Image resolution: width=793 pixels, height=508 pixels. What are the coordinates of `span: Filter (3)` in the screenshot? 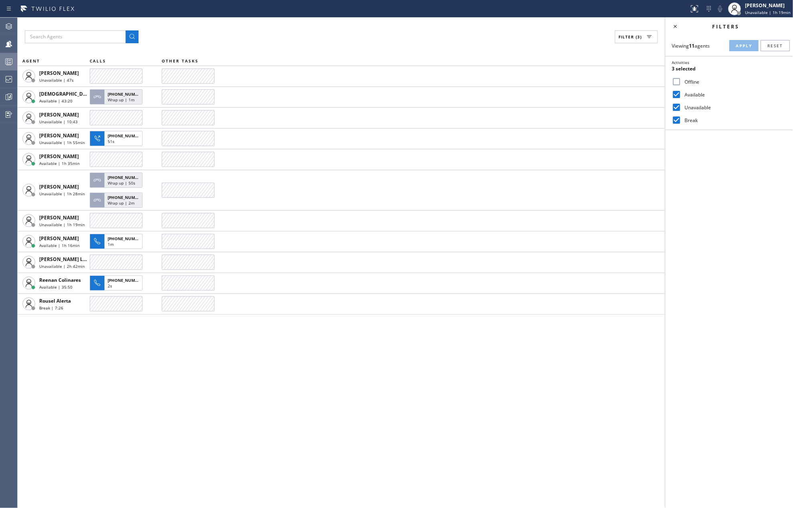 It's located at (630, 37).